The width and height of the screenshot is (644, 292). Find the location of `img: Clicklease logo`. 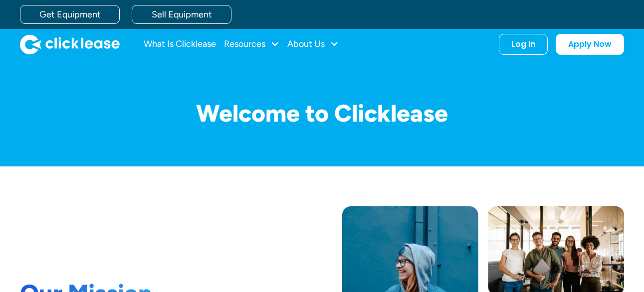

img: Clicklease logo is located at coordinates (70, 45).